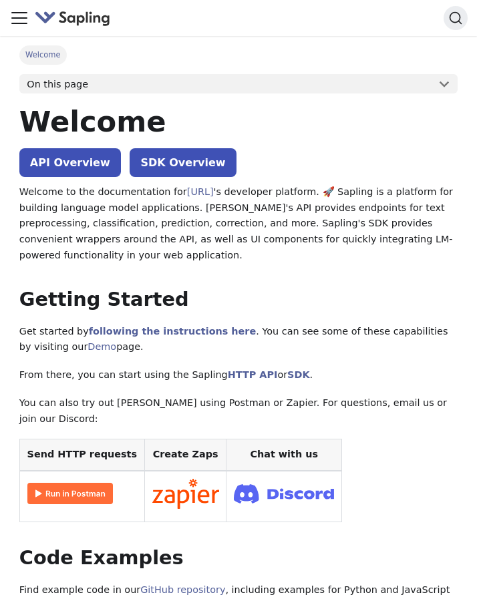 The width and height of the screenshot is (477, 601). Describe the element at coordinates (182, 162) in the screenshot. I see `a: SDK Overview` at that location.